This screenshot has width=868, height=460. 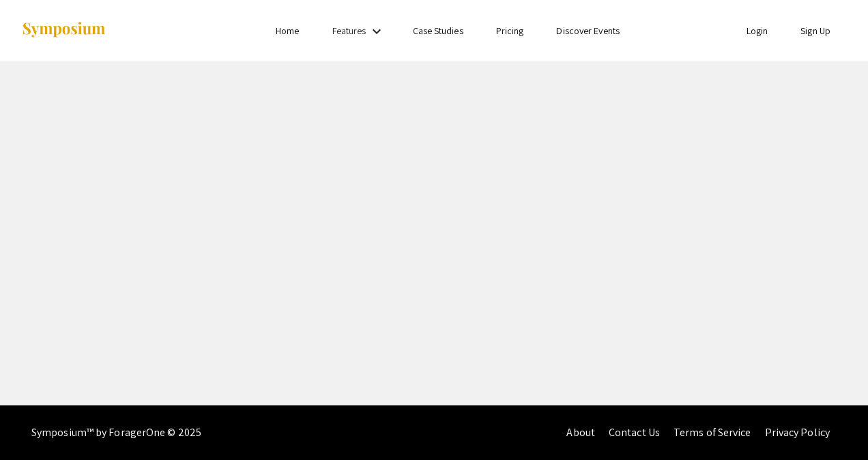 I want to click on a: Discover Events, so click(x=588, y=31).